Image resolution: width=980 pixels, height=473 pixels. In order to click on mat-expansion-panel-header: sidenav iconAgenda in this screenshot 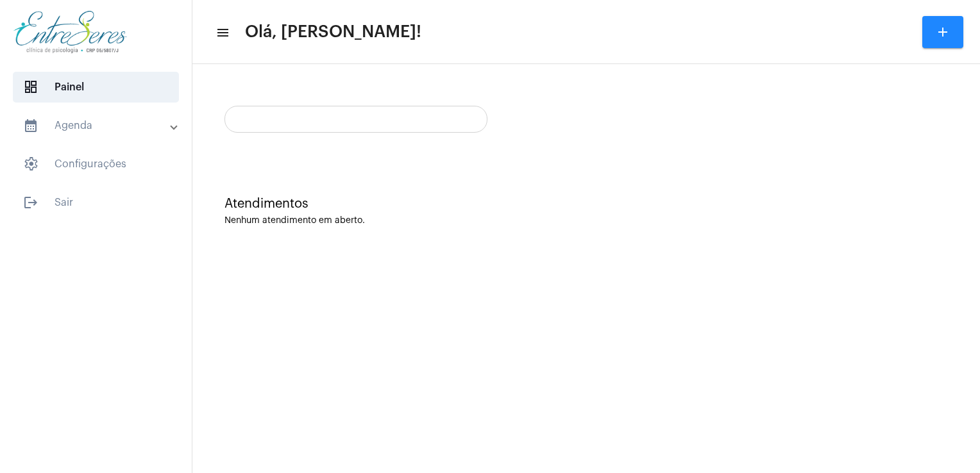, I will do `click(99, 126)`.